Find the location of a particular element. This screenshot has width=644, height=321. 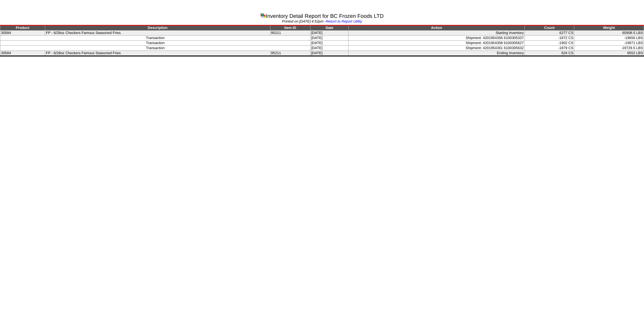

td: Weight is located at coordinates (609, 28).